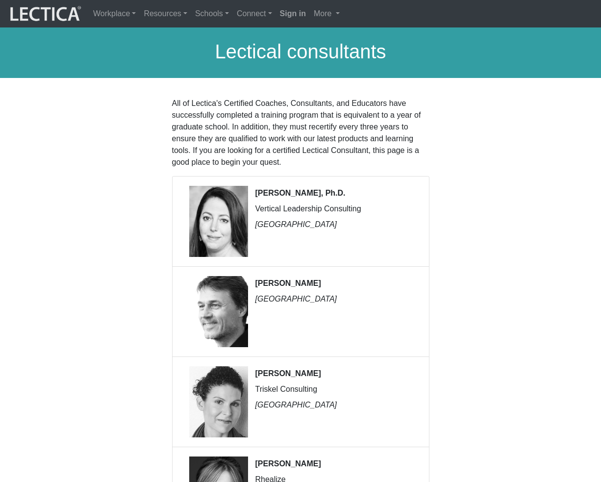 The width and height of the screenshot is (601, 482). I want to click on p: Vertical Leadership Consulting, so click(337, 209).